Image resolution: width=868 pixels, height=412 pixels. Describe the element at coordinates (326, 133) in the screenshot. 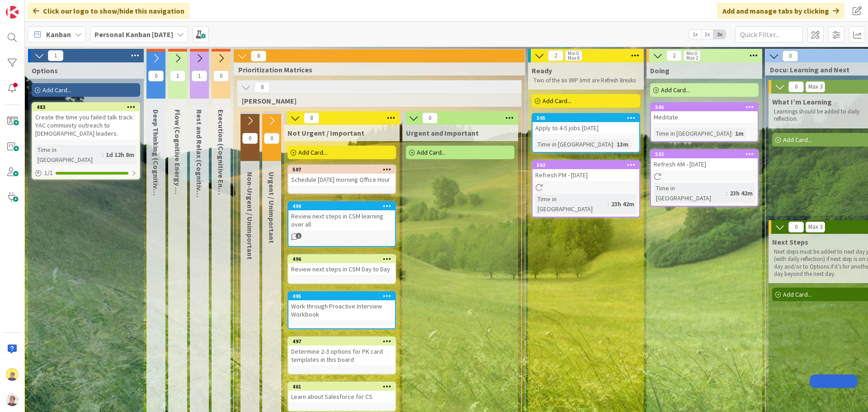

I see `span: Not Urgent / Important` at that location.